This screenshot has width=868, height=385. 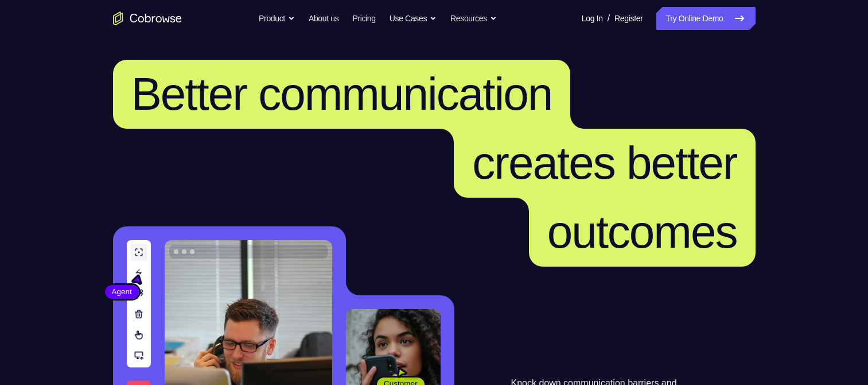 What do you see at coordinates (706, 19) in the screenshot?
I see `a: Try Online Demo` at bounding box center [706, 19].